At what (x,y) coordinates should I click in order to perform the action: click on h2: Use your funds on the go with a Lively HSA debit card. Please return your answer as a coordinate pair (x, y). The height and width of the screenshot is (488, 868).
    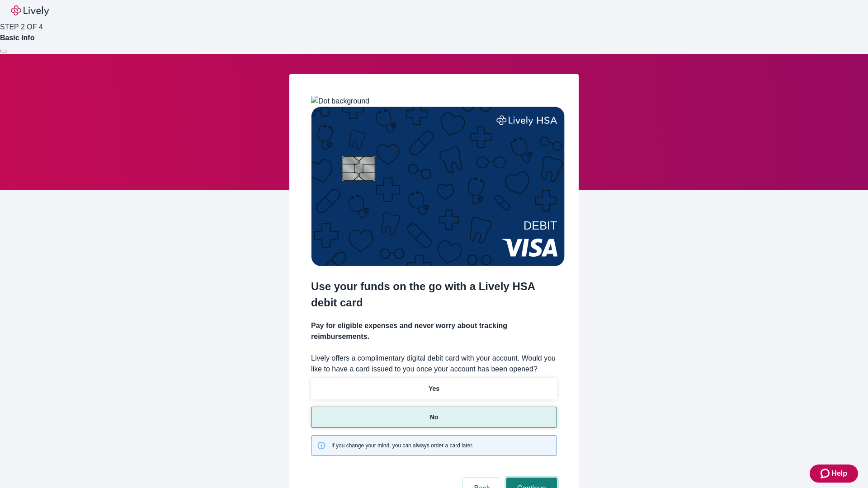
    Looking at the image, I should click on (434, 295).